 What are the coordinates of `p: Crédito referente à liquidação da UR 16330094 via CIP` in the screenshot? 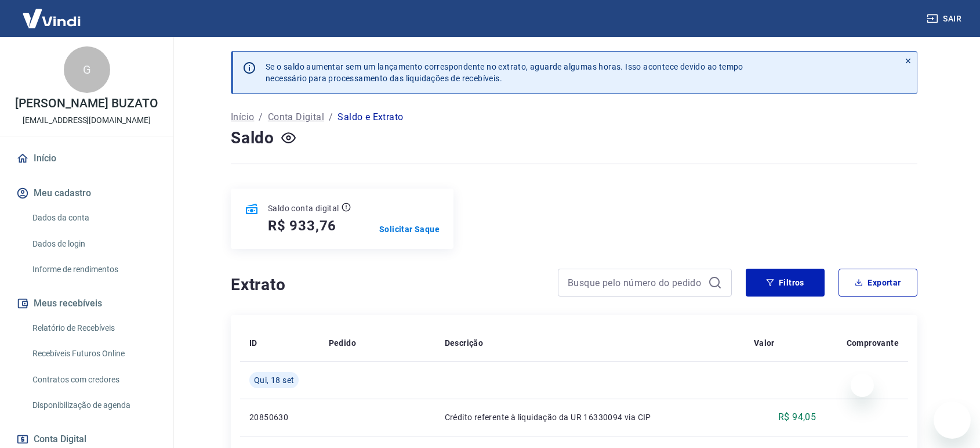 It's located at (590, 417).